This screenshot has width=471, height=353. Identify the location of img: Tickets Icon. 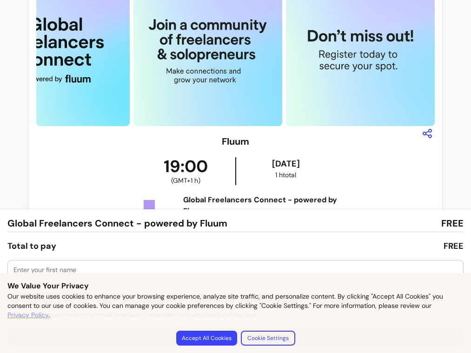
(149, 205).